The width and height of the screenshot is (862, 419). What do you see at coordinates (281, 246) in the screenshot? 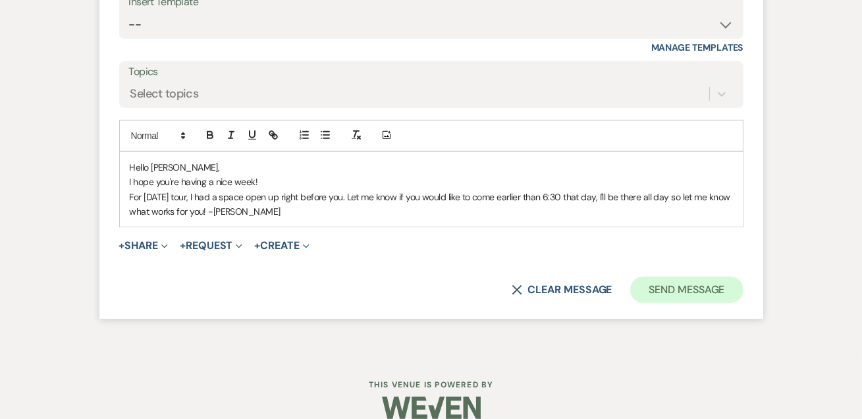
I see `button: Create` at bounding box center [281, 246].